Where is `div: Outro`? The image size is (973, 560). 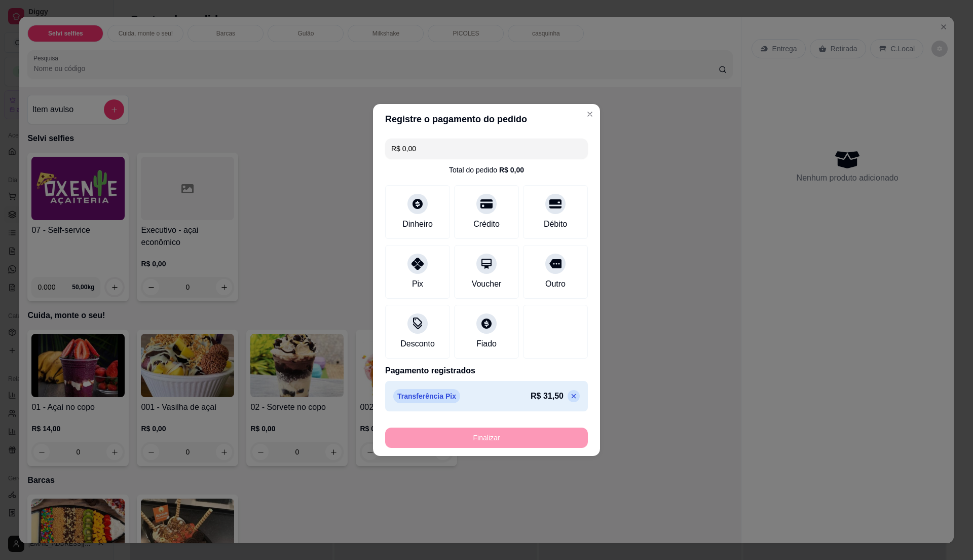
div: Outro is located at coordinates (556, 284).